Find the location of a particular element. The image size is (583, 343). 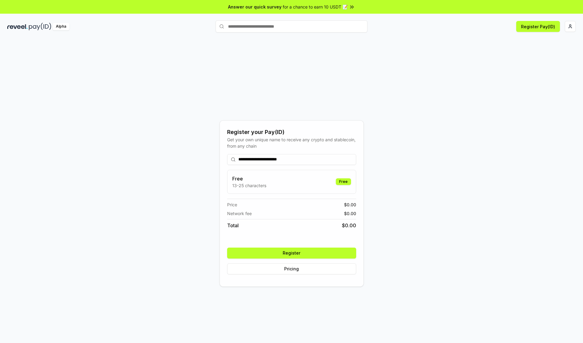

button: Register Pay(ID) is located at coordinates (538, 26).